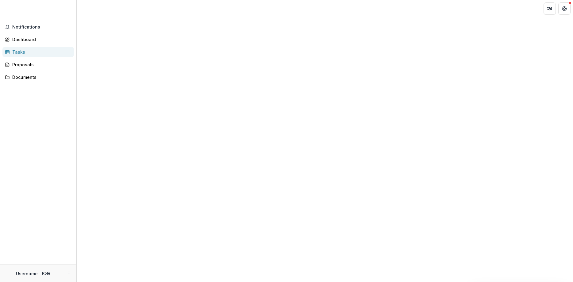 The image size is (573, 282). What do you see at coordinates (40, 77) in the screenshot?
I see `div: Documents` at bounding box center [40, 77].